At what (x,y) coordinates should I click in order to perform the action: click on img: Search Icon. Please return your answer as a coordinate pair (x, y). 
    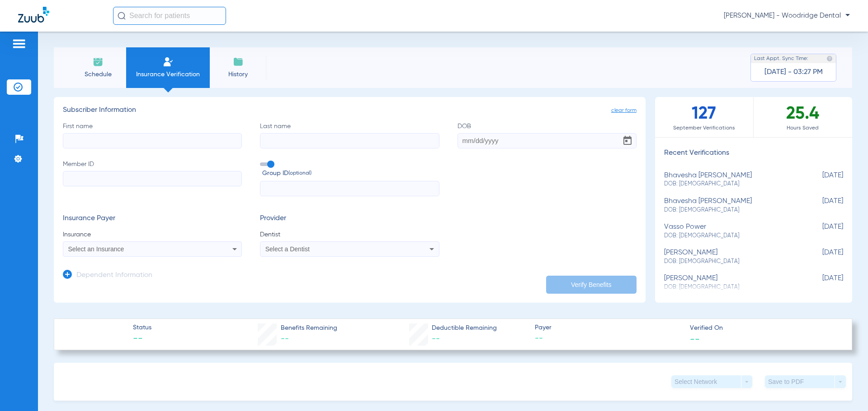
    Looking at the image, I should click on (122, 16).